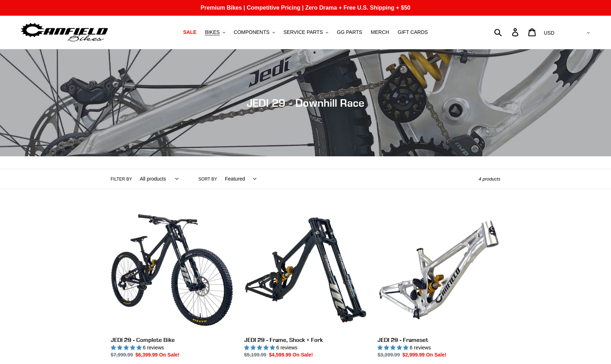  I want to click on a: MERCH, so click(379, 32).